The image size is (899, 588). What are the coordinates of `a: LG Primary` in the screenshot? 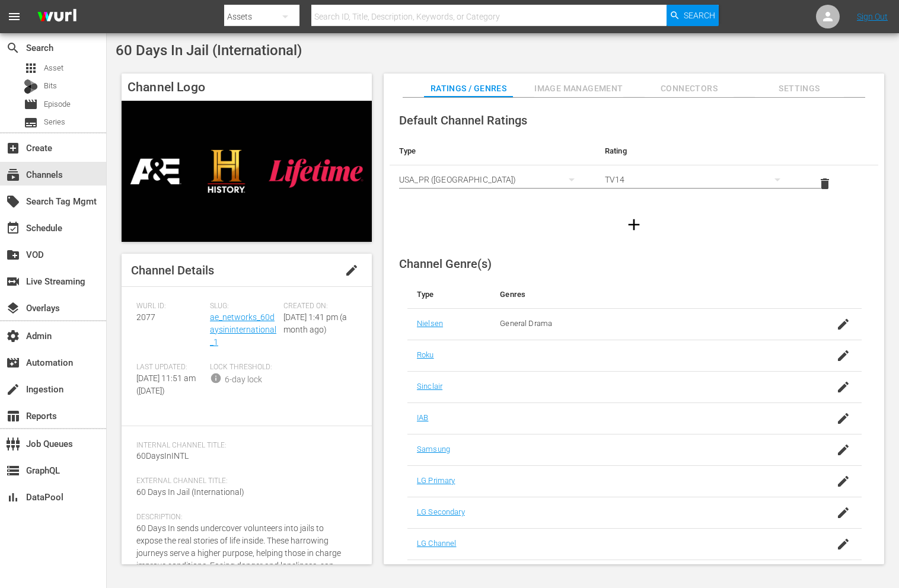 It's located at (435, 480).